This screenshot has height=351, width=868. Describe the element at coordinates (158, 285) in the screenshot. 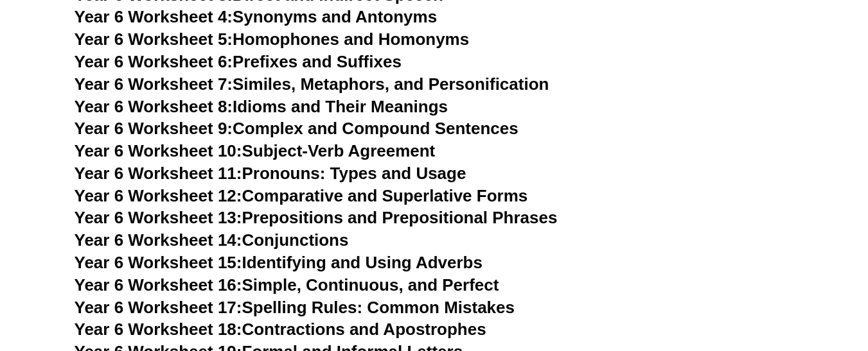

I see `span: Year 6 Worksheet 16:` at that location.